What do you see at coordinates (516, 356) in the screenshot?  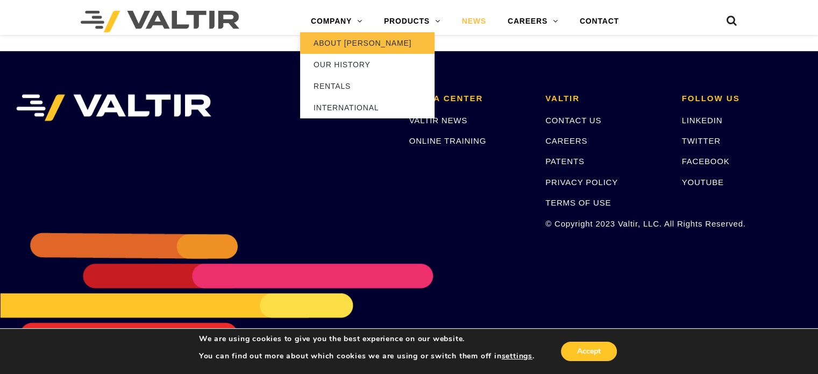 I see `button: settings` at bounding box center [516, 356].